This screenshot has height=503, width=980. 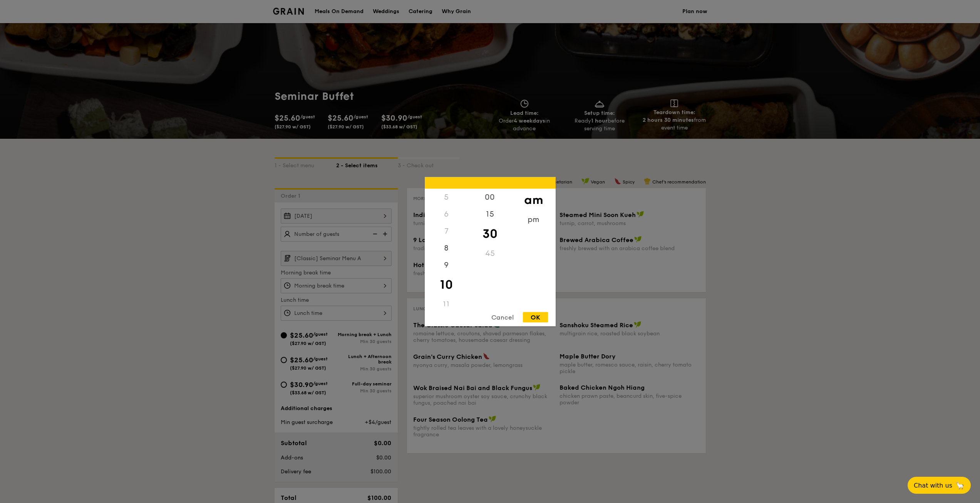 What do you see at coordinates (446, 197) in the screenshot?
I see `div: 5` at bounding box center [446, 197].